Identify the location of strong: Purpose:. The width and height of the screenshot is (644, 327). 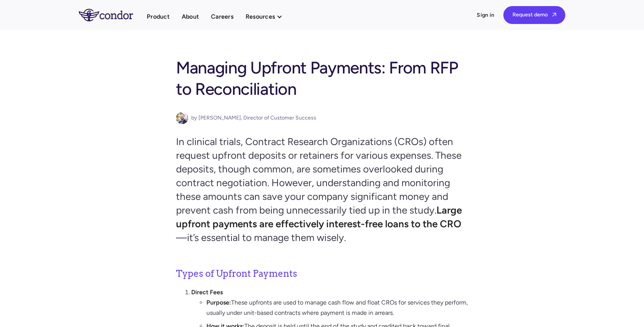
(219, 302).